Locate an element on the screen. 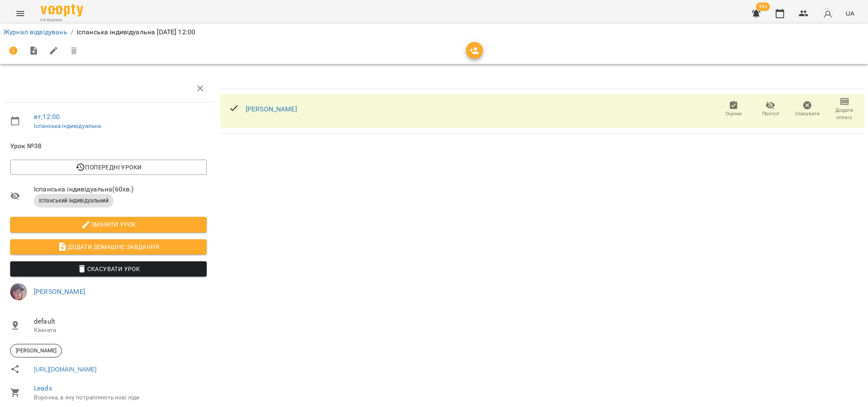 The width and height of the screenshot is (868, 407). button: Оцінки is located at coordinates (733, 109).